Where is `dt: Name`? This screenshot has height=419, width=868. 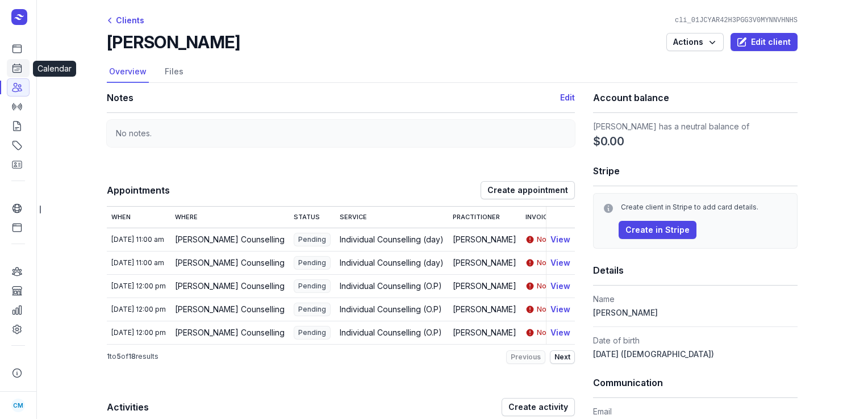 dt: Name is located at coordinates (695, 299).